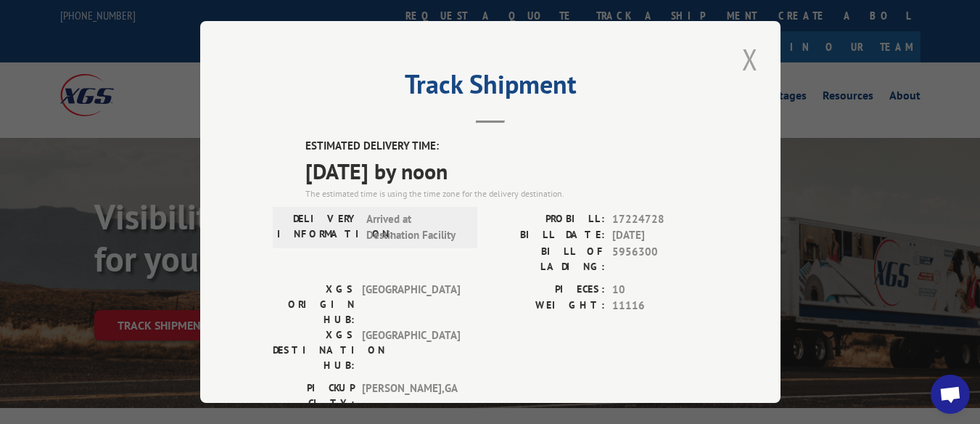  Describe the element at coordinates (313, 395) in the screenshot. I see `label: PICKUP CITY:` at that location.